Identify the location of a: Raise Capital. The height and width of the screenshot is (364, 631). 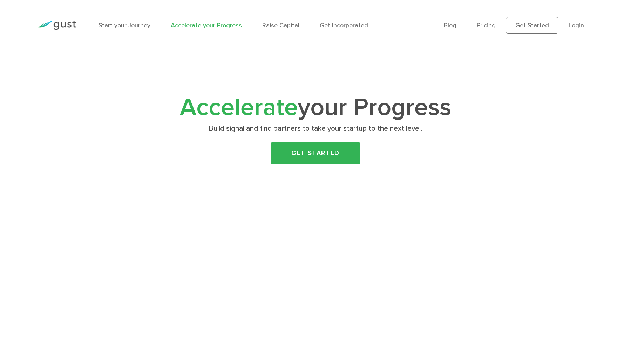
(281, 25).